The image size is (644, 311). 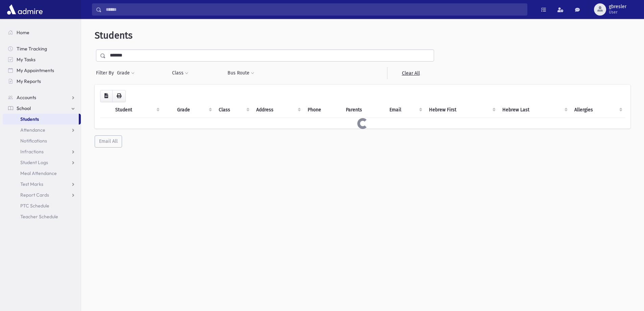 What do you see at coordinates (41, 206) in the screenshot?
I see `a: PTC Schedule` at bounding box center [41, 206].